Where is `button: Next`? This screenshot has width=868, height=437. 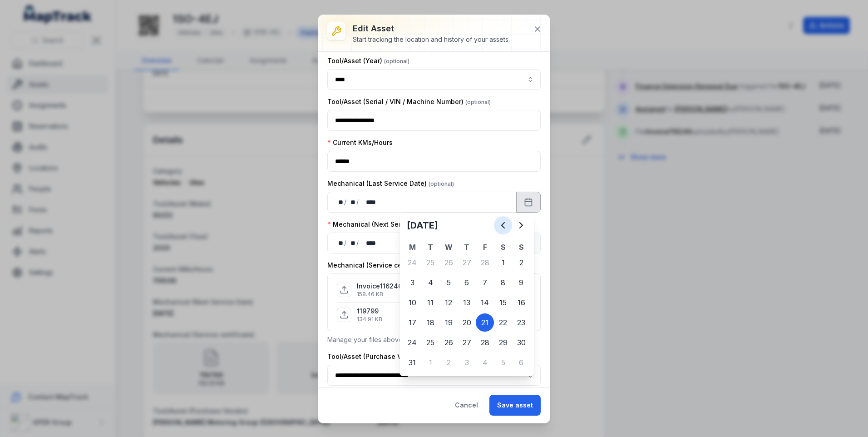
button: Next is located at coordinates (521, 225).